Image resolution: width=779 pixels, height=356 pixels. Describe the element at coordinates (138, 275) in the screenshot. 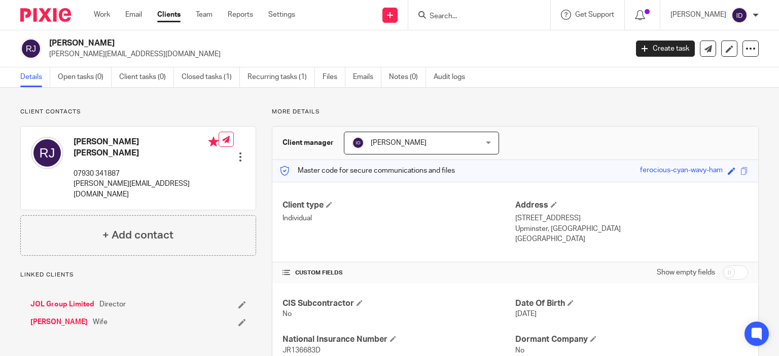

I see `p: Linked clients` at that location.